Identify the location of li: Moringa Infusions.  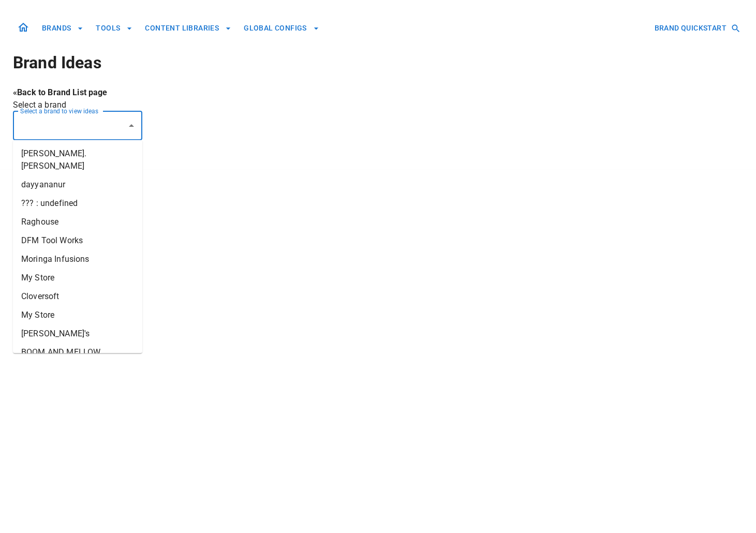
(77, 260).